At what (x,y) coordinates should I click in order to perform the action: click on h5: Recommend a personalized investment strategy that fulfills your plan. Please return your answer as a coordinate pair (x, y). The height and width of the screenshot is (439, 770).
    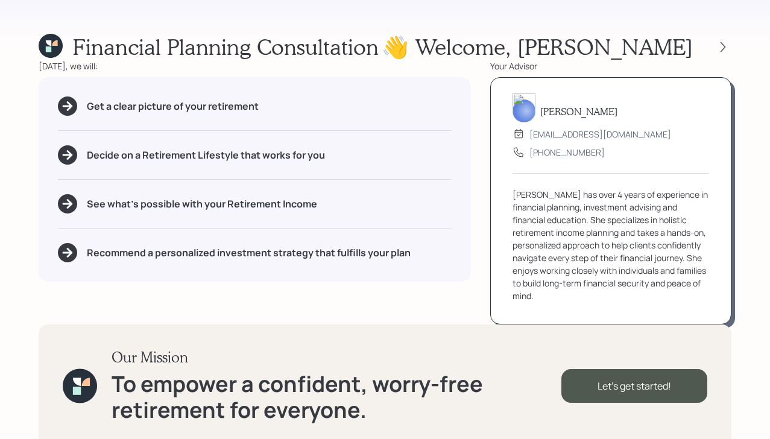
    Looking at the image, I should click on (248, 253).